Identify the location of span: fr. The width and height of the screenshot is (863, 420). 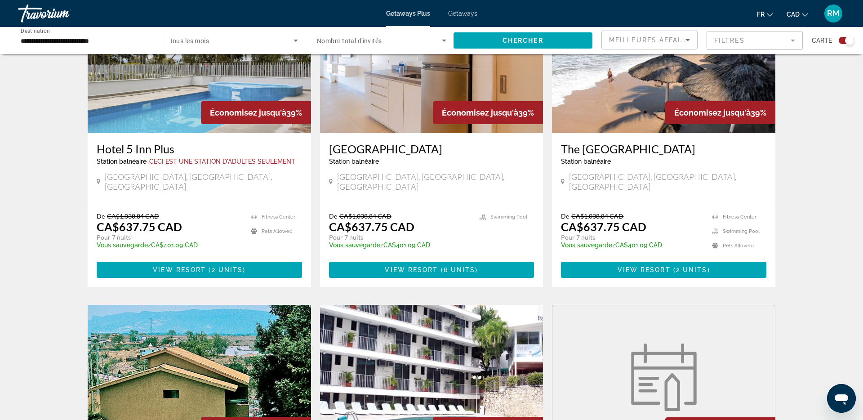
(761, 14).